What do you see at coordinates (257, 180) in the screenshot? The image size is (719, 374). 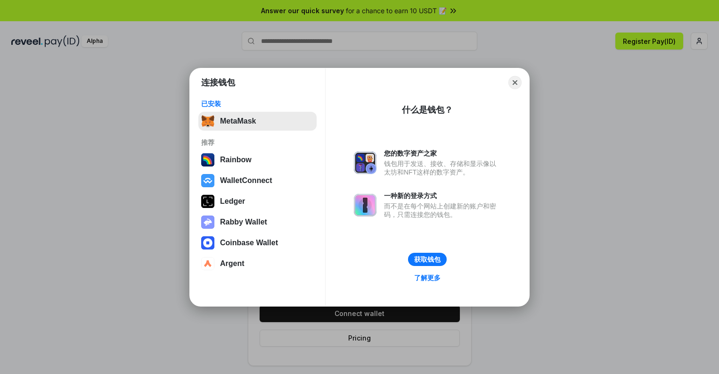 I see `button: WalletConnect` at bounding box center [257, 180].